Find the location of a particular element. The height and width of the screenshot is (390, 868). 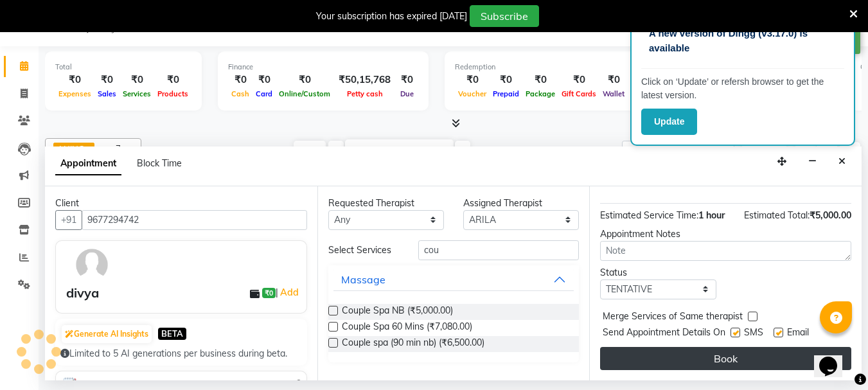

a: x is located at coordinates (87, 149).